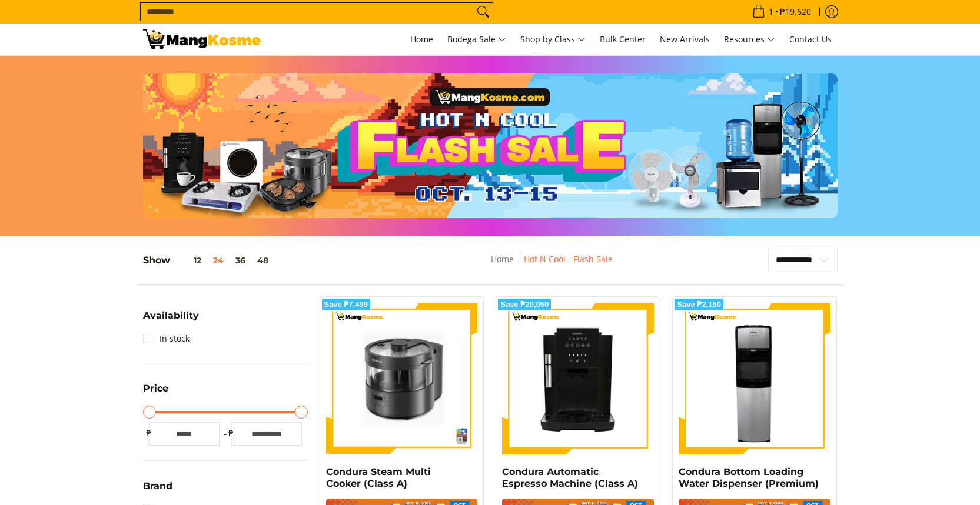 Image resolution: width=980 pixels, height=505 pixels. What do you see at coordinates (578, 379) in the screenshot?
I see `img: Condura Automatic Espresso Machine (Class A)` at bounding box center [578, 379].